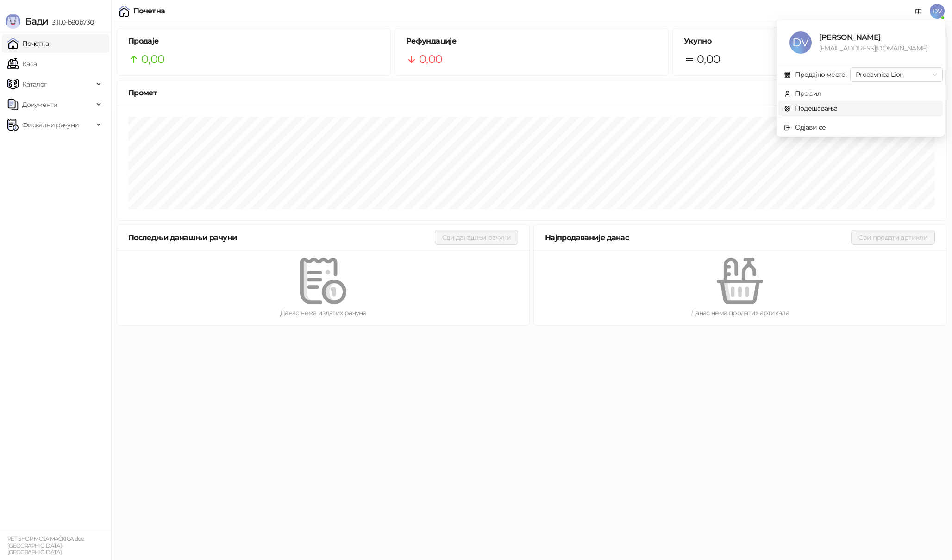 Image resolution: width=952 pixels, height=560 pixels. I want to click on div: Профил, so click(808, 94).